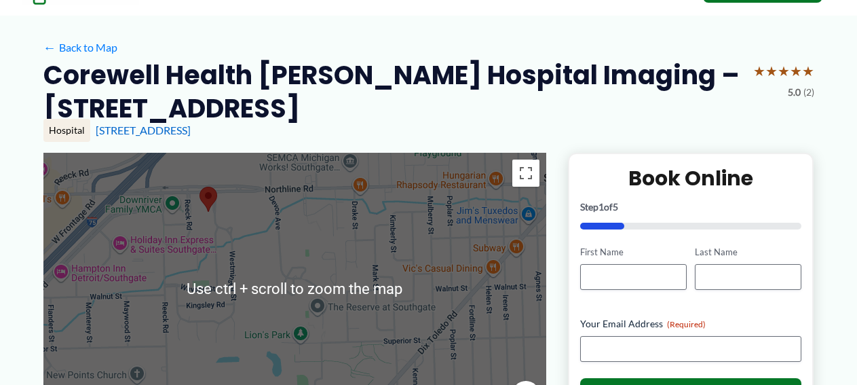 The height and width of the screenshot is (385, 857). What do you see at coordinates (809, 92) in the screenshot?
I see `span: (2)` at bounding box center [809, 92].